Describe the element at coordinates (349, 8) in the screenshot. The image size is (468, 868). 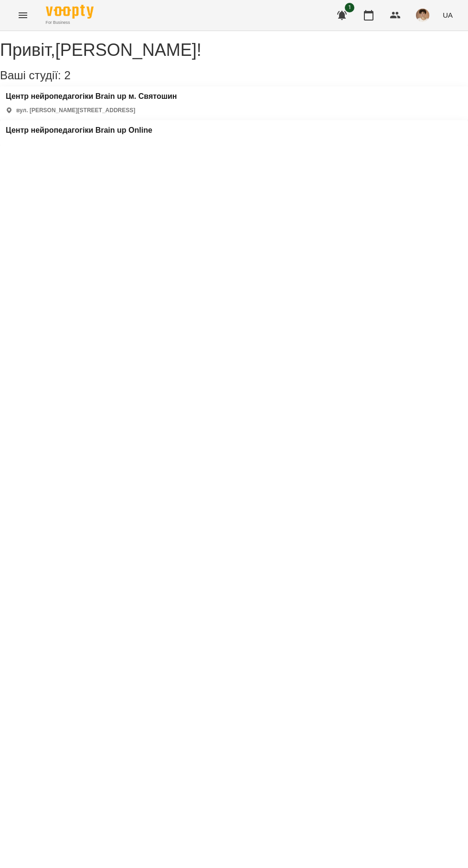
I see `span: 1` at that location.